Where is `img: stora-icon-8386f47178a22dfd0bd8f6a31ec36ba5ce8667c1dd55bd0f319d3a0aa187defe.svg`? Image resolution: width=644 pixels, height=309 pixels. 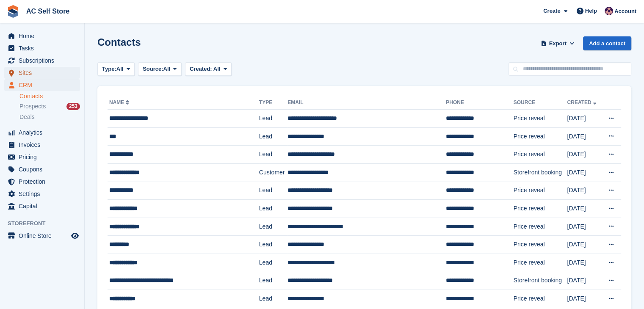 img: stora-icon-8386f47178a22dfd0bd8f6a31ec36ba5ce8667c1dd55bd0f319d3a0aa187defe.svg is located at coordinates (13, 12).